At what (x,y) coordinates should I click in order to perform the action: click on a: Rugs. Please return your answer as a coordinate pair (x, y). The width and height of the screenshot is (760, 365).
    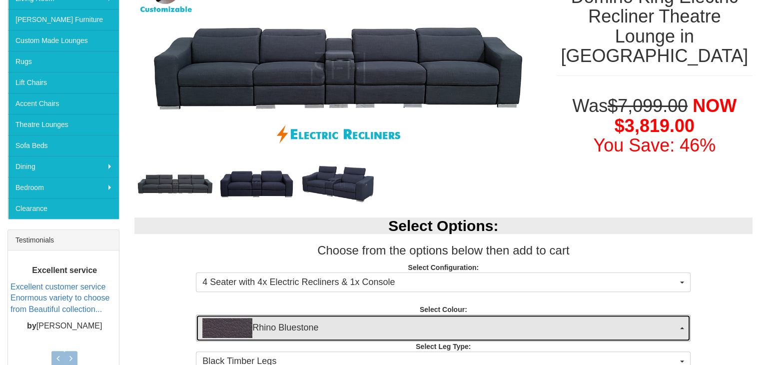
    Looking at the image, I should click on (63, 61).